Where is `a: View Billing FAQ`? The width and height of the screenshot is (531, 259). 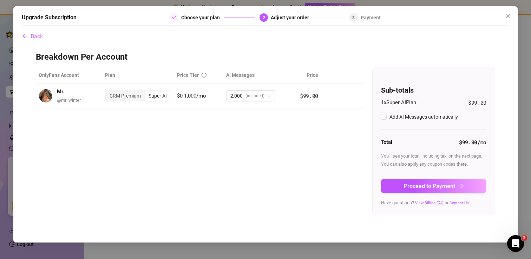
a: View Billing FAQ is located at coordinates (429, 203).